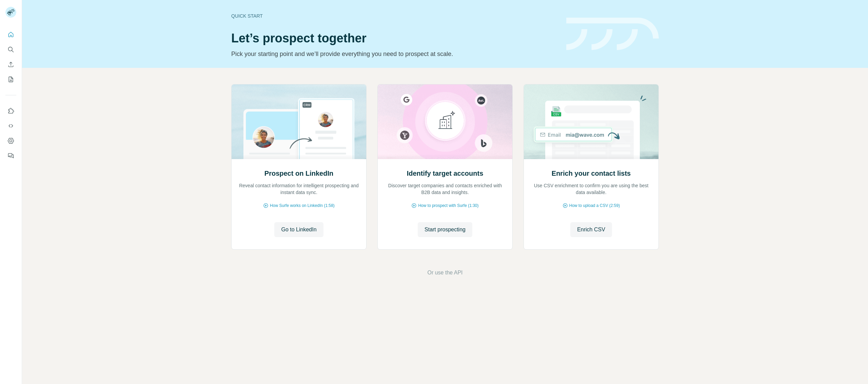  Describe the element at coordinates (445, 273) in the screenshot. I see `button: Or use the API` at that location.